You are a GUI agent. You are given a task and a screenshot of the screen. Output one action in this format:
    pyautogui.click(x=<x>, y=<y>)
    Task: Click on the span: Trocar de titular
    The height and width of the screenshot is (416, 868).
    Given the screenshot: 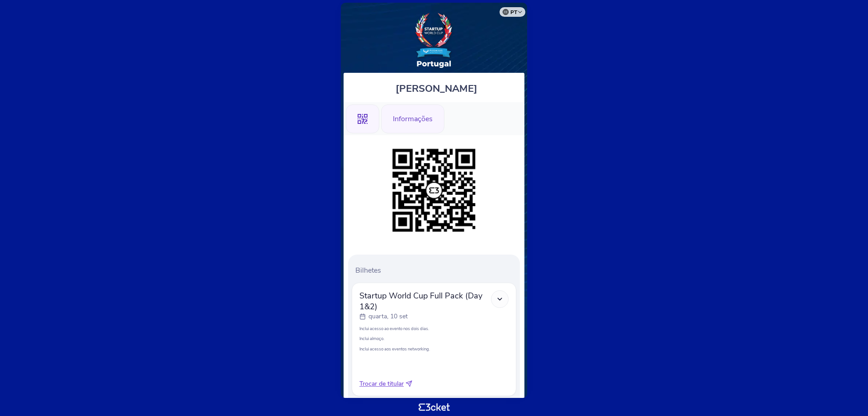 What is the action you would take?
    pyautogui.click(x=382, y=384)
    